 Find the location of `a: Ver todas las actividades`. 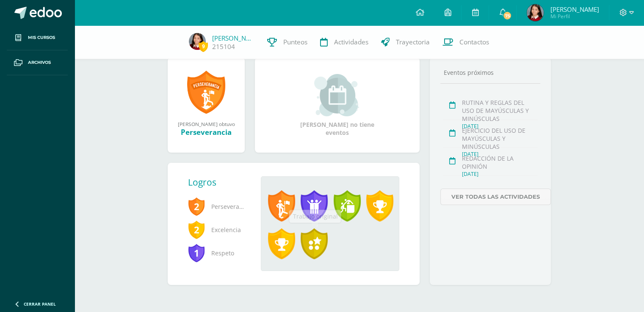

a: Ver todas las actividades is located at coordinates (495, 197).